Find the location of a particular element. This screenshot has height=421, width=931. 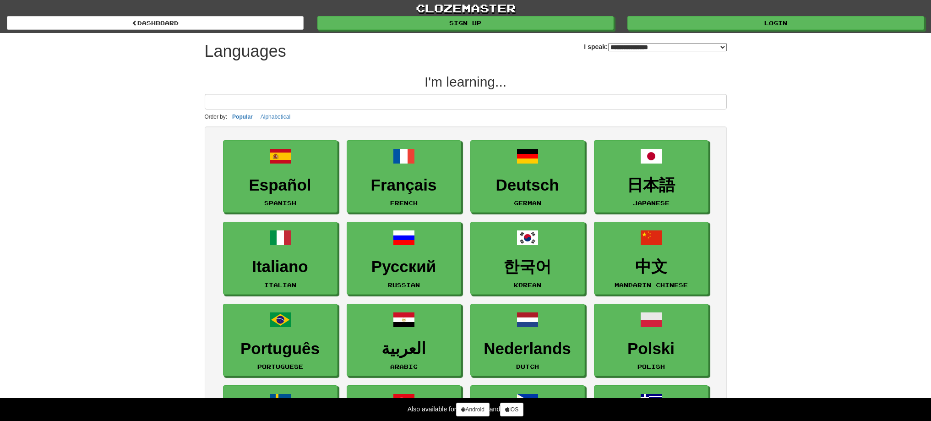

h3: Nederlands is located at coordinates (527, 348).